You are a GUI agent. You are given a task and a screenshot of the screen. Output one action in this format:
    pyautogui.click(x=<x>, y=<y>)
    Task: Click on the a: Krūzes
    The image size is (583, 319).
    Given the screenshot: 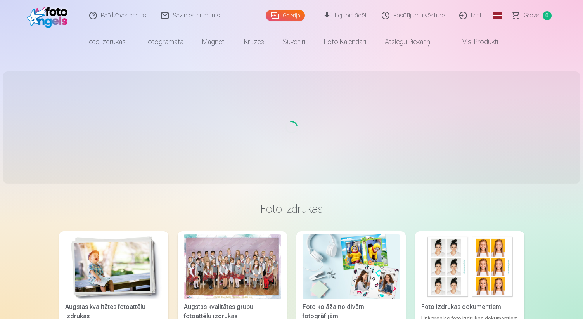 What is the action you would take?
    pyautogui.click(x=254, y=42)
    